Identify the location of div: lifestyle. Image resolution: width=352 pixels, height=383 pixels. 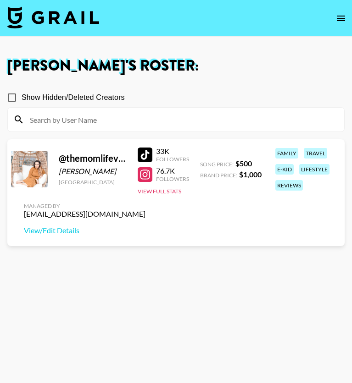
(314, 169).